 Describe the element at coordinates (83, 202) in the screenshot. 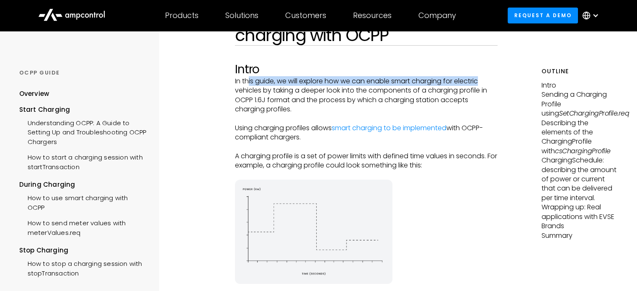

I see `div: How to use smart charging with OCPP` at that location.